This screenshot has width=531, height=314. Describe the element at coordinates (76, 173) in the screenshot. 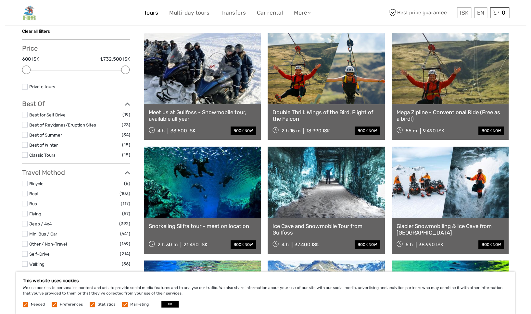

I see `h3: Travel Method` at that location.